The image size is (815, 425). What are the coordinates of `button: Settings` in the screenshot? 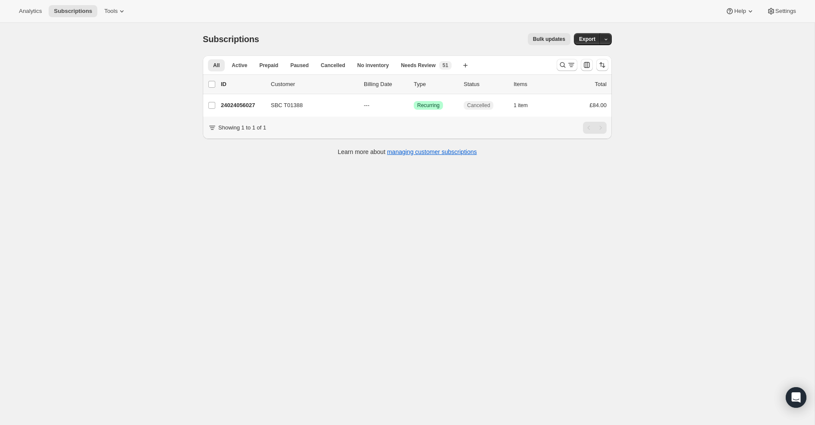 It's located at (781, 11).